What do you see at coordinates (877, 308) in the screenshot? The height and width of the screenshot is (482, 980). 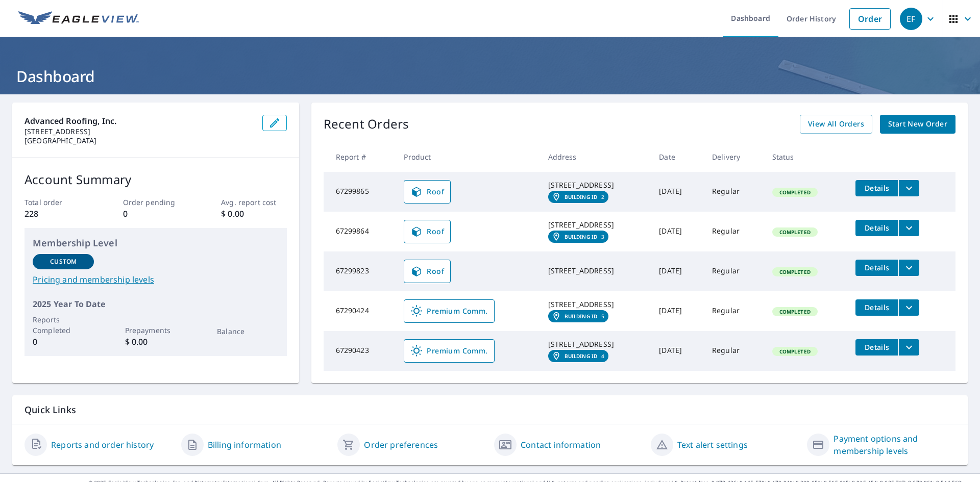 I see `button: detailsBtn-67290424` at bounding box center [877, 308].